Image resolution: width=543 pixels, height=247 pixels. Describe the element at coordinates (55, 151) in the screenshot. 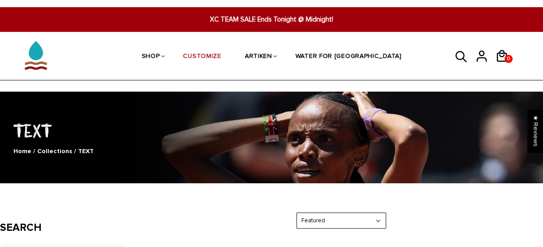

I see `a: Collections` at that location.